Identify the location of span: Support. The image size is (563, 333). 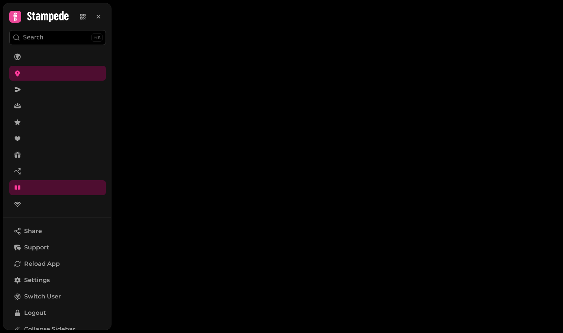
(36, 248).